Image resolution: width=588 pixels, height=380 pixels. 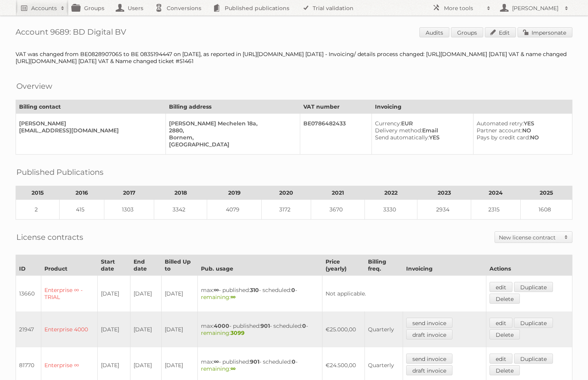 I want to click on td: BE0786482433, so click(x=336, y=134).